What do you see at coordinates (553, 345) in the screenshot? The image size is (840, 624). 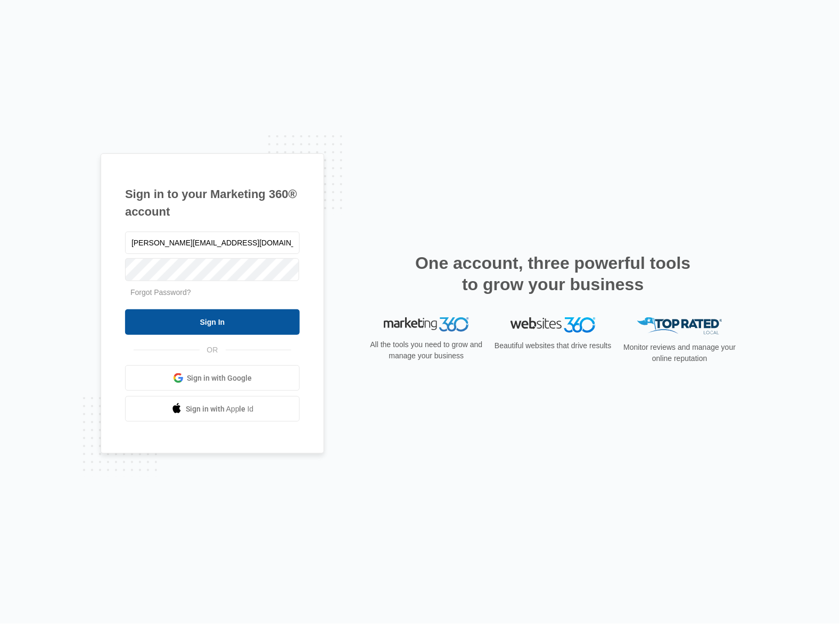 I see `p: Beautiful websites that drive results` at bounding box center [553, 345].